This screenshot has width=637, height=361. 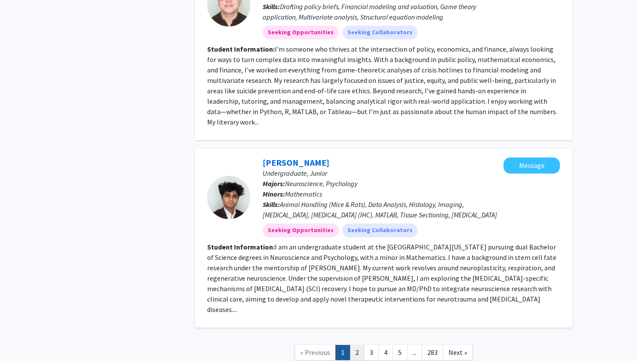 What do you see at coordinates (321, 183) in the screenshot?
I see `span: Neuroscience, Psychology` at bounding box center [321, 183].